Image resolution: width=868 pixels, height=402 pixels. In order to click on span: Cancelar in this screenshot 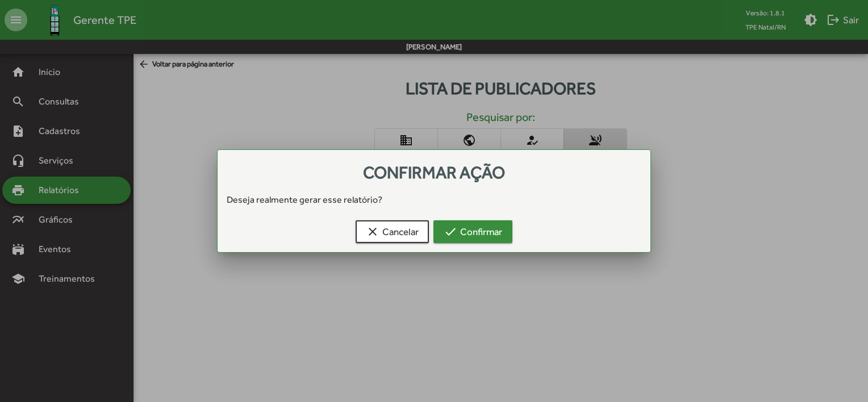, I will do `click(392, 232)`.